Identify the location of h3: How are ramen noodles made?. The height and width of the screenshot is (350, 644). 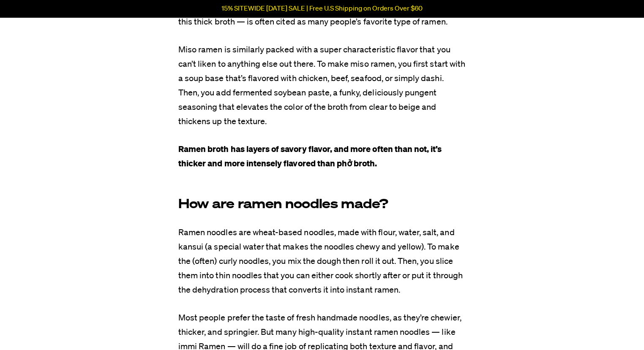
(322, 205).